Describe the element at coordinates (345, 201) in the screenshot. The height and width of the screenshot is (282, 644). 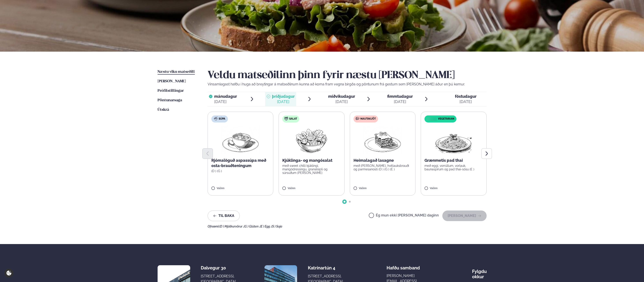
I see `span: Go to slide 1` at that location.